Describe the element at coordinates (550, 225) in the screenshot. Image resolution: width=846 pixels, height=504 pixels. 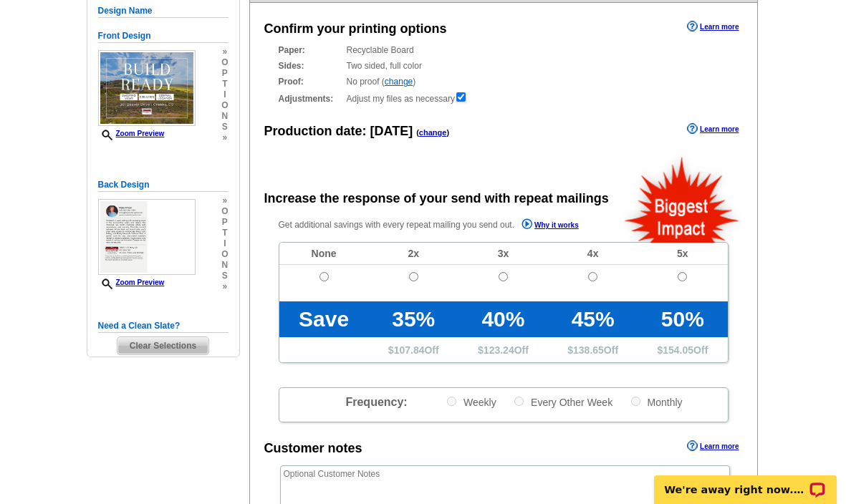
I see `a: Why it works` at that location.